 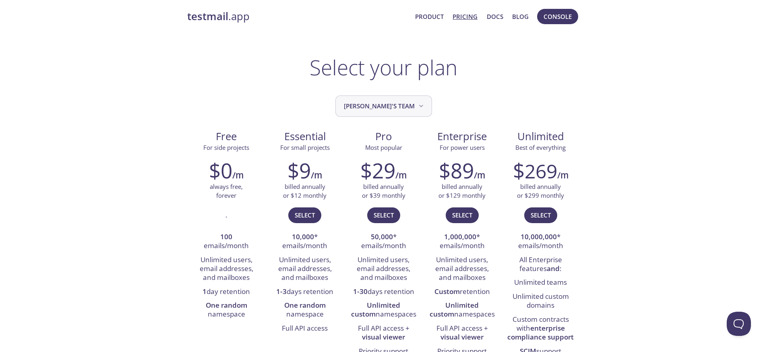 What do you see at coordinates (378, 170) in the screenshot?
I see `h2: $29` at bounding box center [378, 170].